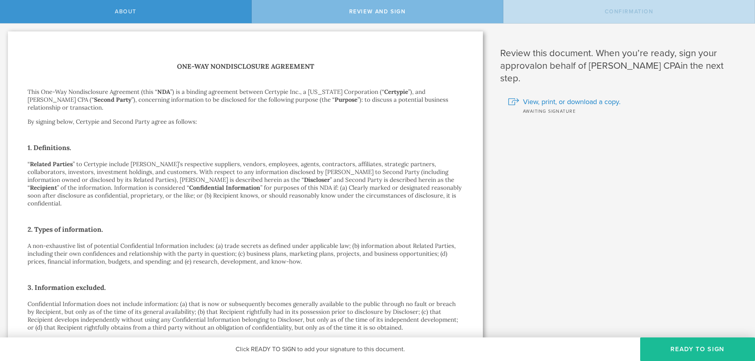 The height and width of the screenshot is (361, 755). I want to click on button: Ready to Sign, so click(698, 350).